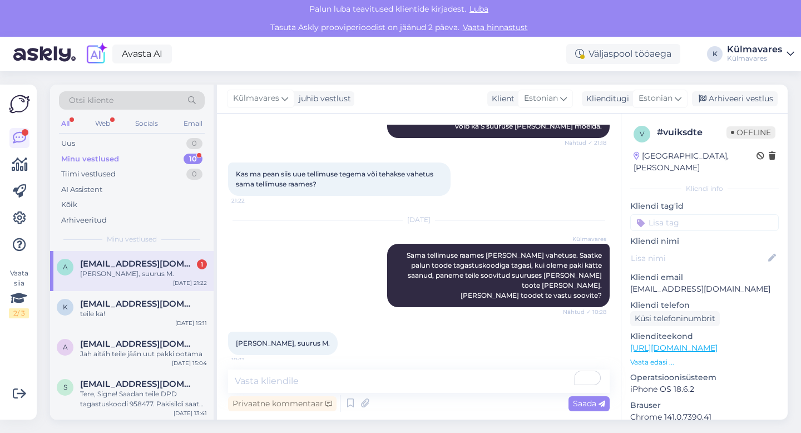  Describe the element at coordinates (144, 314) in the screenshot. I see `div: teile ka!` at that location.